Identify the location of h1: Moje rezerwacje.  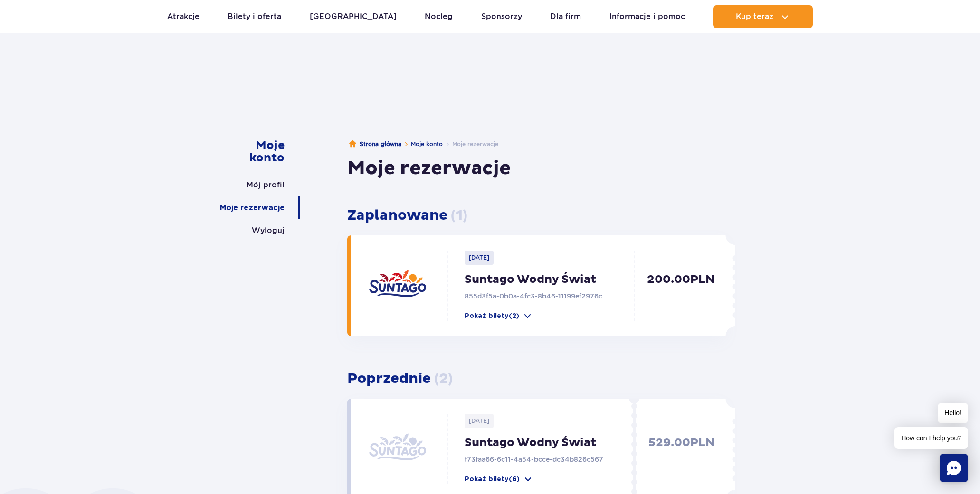
(429, 169).